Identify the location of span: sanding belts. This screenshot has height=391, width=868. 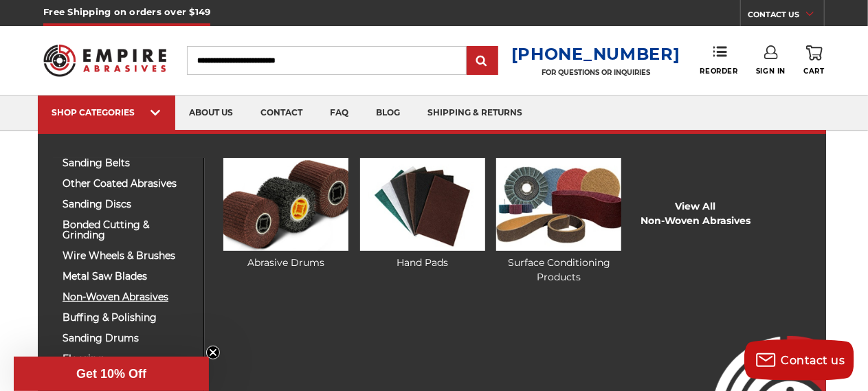
(128, 163).